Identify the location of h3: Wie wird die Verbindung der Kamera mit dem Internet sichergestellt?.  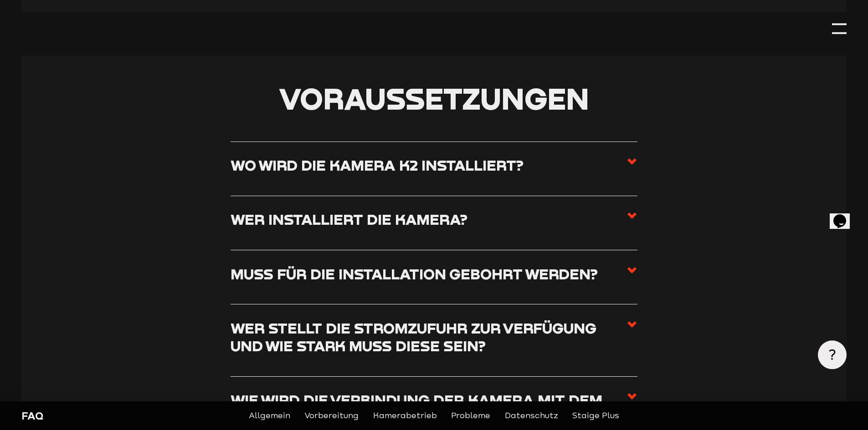
(428, 409).